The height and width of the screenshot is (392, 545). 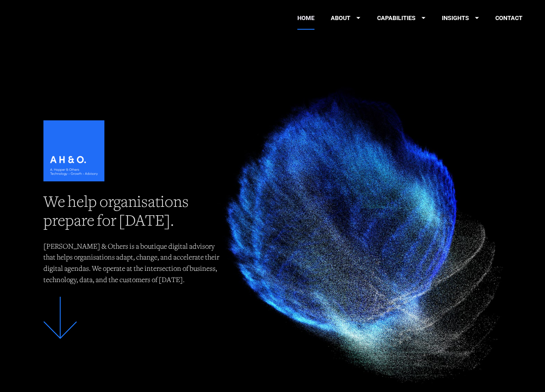 What do you see at coordinates (509, 18) in the screenshot?
I see `a: CONTACT` at bounding box center [509, 18].